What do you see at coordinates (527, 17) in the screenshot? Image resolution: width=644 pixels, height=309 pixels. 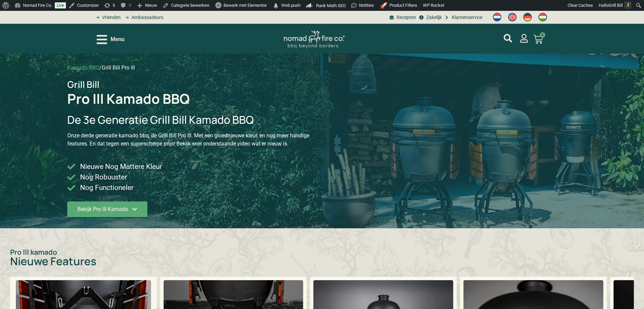 I see `img: Duits` at bounding box center [527, 17].